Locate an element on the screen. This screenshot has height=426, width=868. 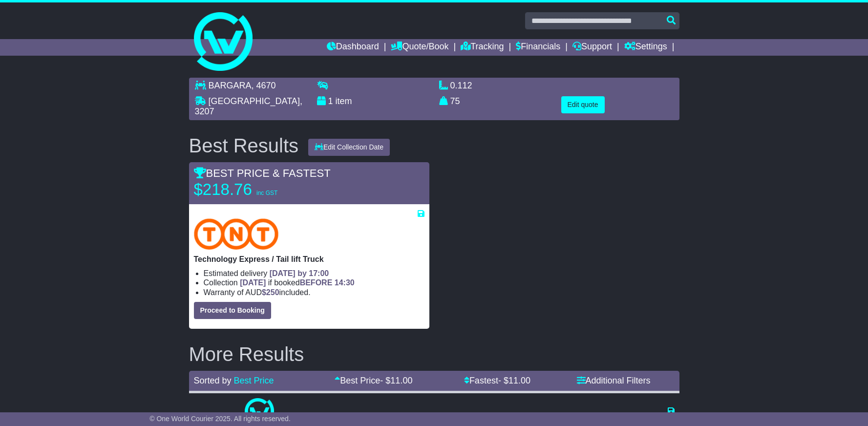
span: item is located at coordinates (344, 101).